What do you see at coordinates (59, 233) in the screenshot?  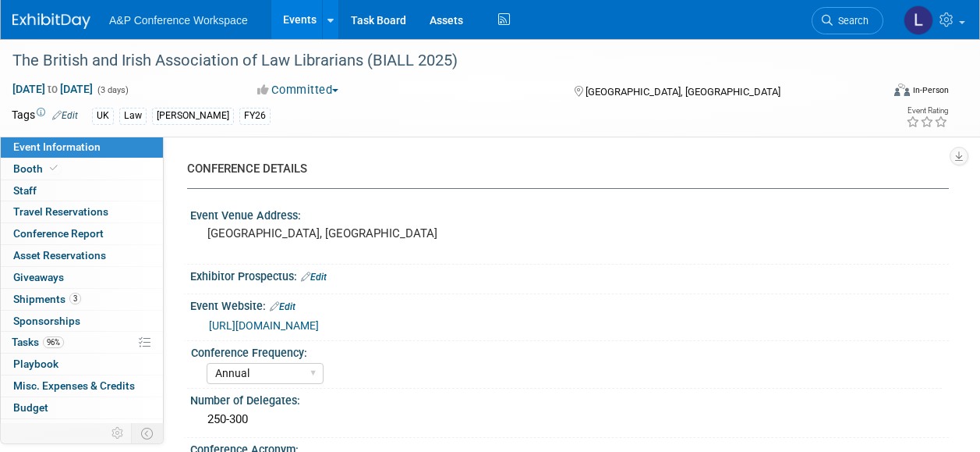 I see `span: Conference Report` at bounding box center [59, 233].